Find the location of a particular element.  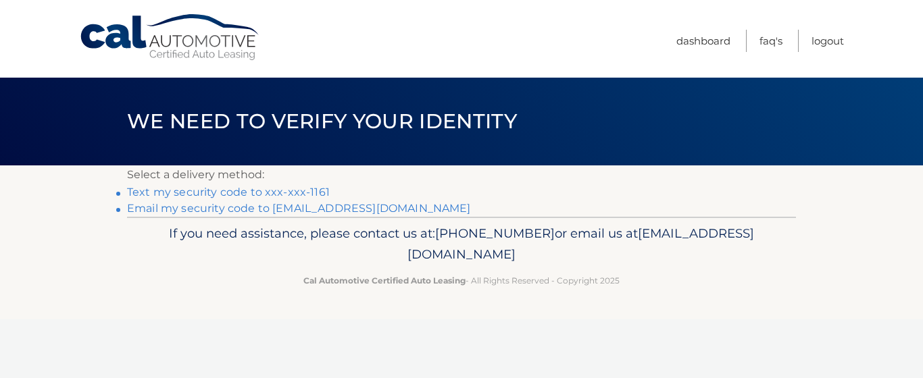

a: FAQ's is located at coordinates (771, 41).